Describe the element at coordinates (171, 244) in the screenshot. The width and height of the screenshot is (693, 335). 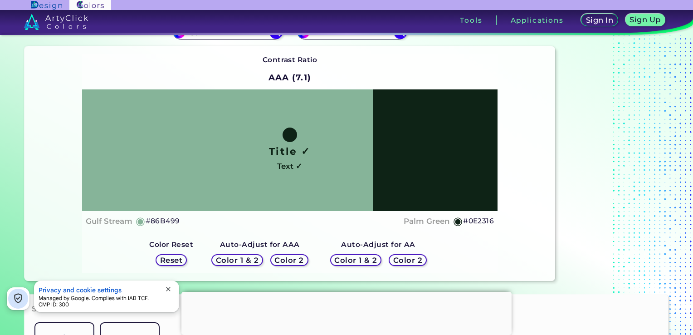
I see `strong: Color Reset` at that location.